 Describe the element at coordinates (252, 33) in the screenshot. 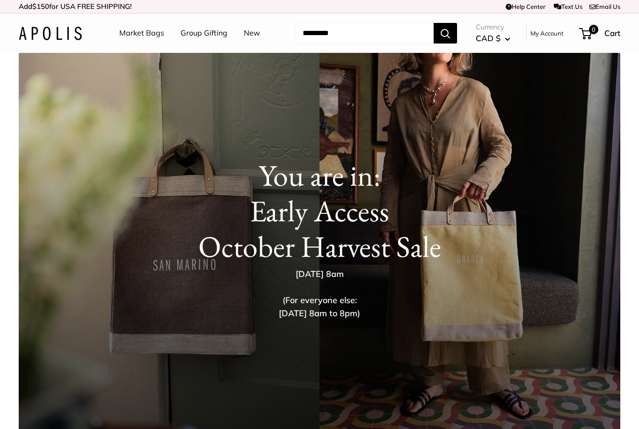

I see `a: New` at that location.